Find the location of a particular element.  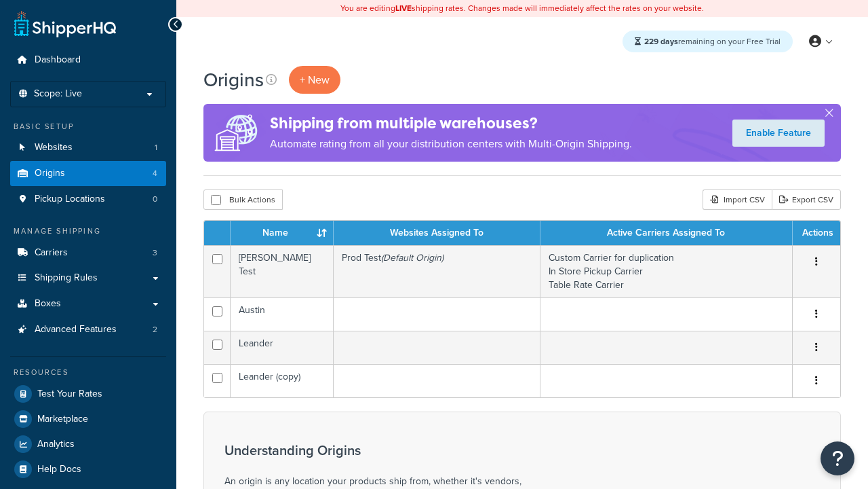

span: 1 is located at coordinates (156, 147).